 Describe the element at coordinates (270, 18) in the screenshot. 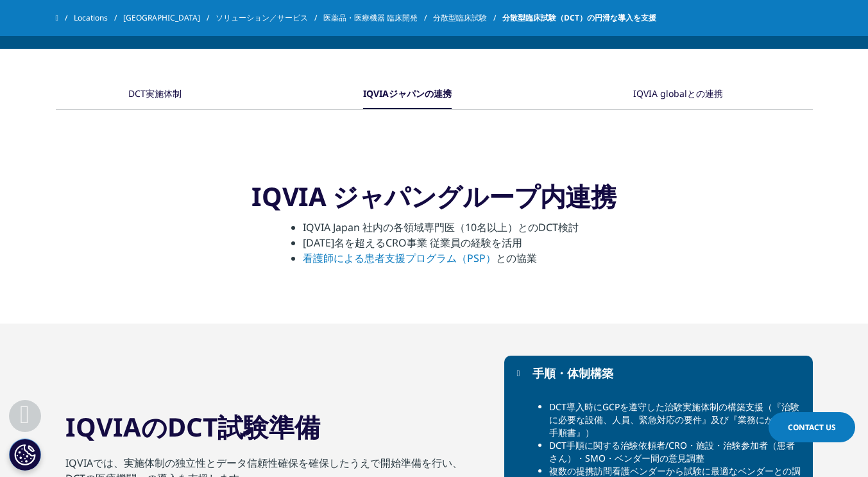

I see `a: ソリューション／サービス` at that location.